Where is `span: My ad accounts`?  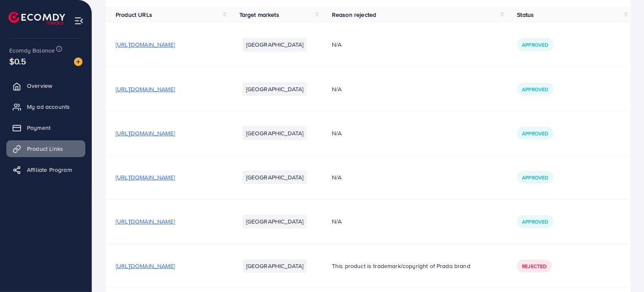
span: My ad accounts is located at coordinates (48, 106).